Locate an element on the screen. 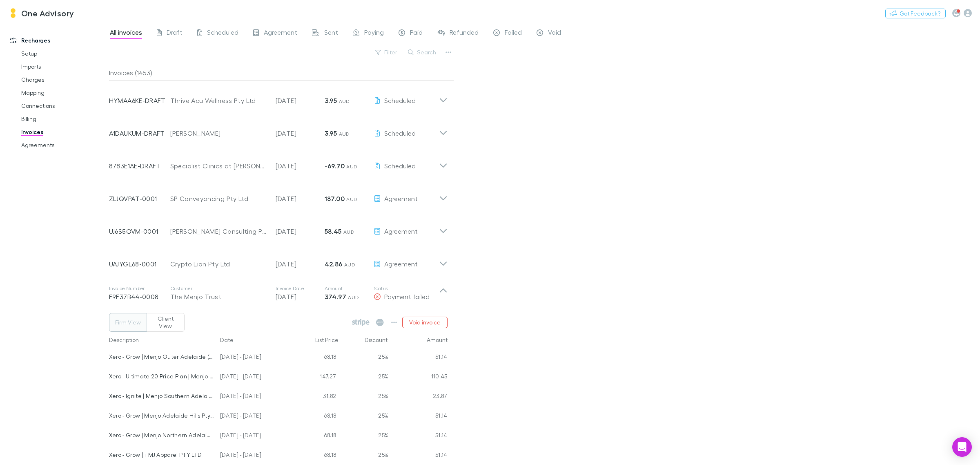 This screenshot has width=980, height=465. a: Mapping is located at coordinates (64, 92).